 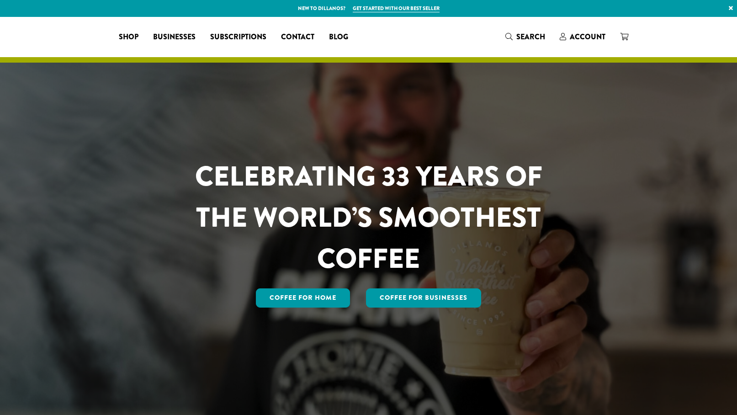 What do you see at coordinates (588, 37) in the screenshot?
I see `span: Account` at bounding box center [588, 37].